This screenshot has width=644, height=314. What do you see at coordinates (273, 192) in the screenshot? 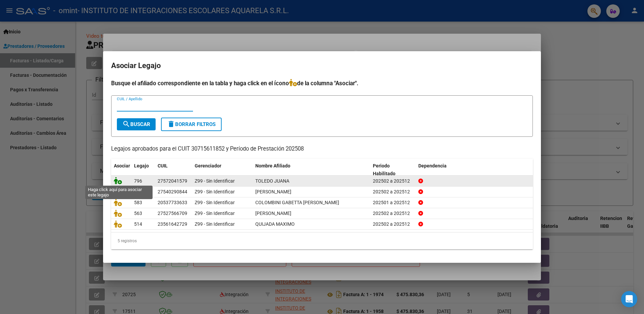
I see `span: MASRAMON LARA JAZMIN` at bounding box center [273, 192].